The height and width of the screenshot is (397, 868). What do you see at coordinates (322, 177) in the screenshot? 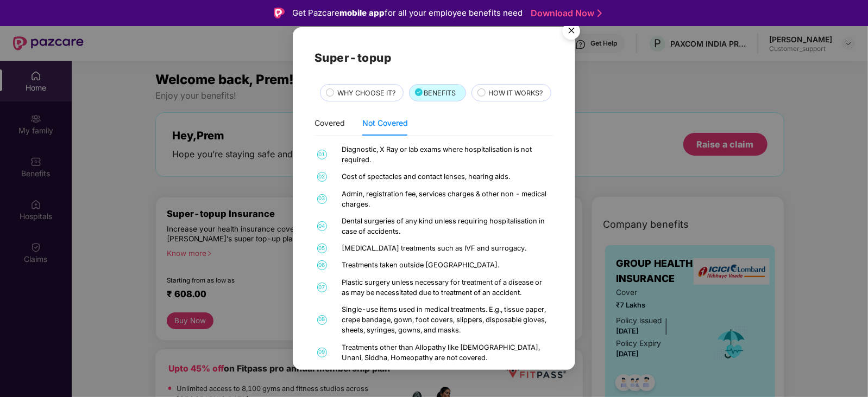
I see `span: 02` at bounding box center [322, 177].